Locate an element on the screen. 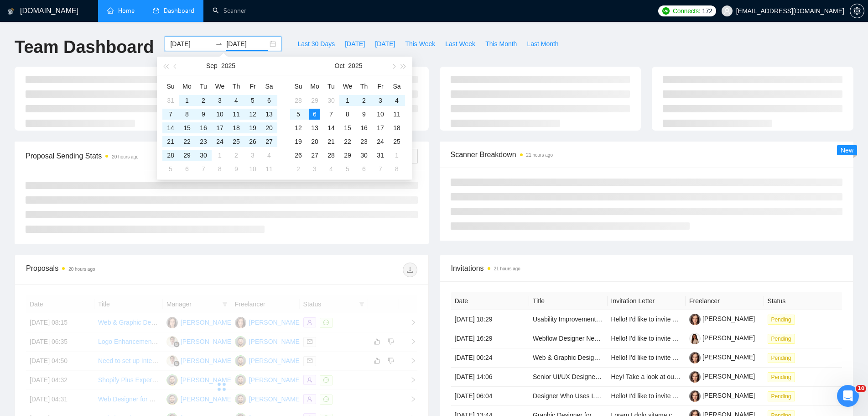 Image resolution: width=868 pixels, height=416 pixels. td: 2025-10-19 is located at coordinates (298, 141).